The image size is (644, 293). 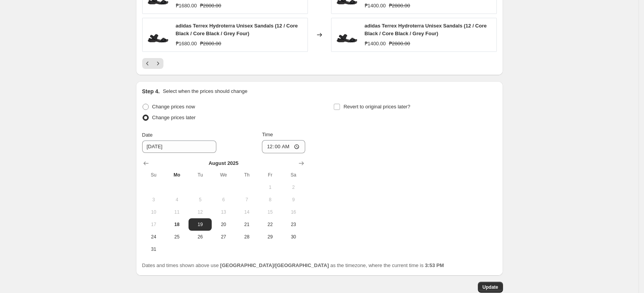 What do you see at coordinates (200, 237) in the screenshot?
I see `button: Tuesday August 26 2025` at bounding box center [200, 237].